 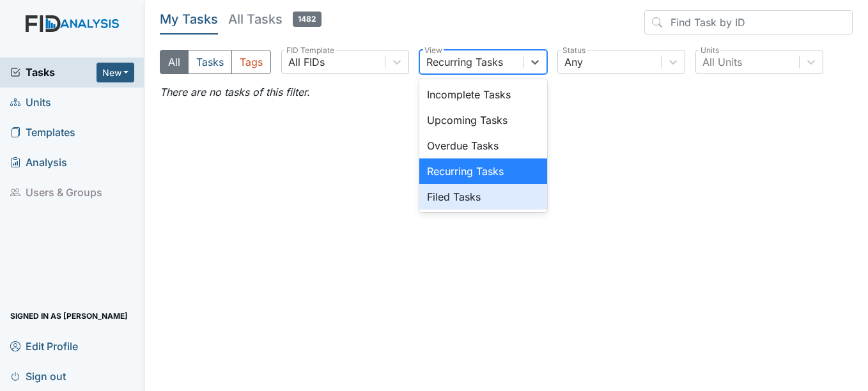 What do you see at coordinates (483, 95) in the screenshot?
I see `div: Incomplete Tasks` at bounding box center [483, 95].